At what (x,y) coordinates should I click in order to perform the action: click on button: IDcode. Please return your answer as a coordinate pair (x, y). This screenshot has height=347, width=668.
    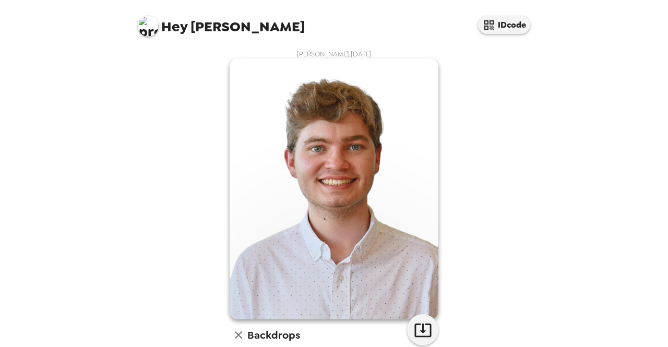
    Looking at the image, I should click on (504, 25).